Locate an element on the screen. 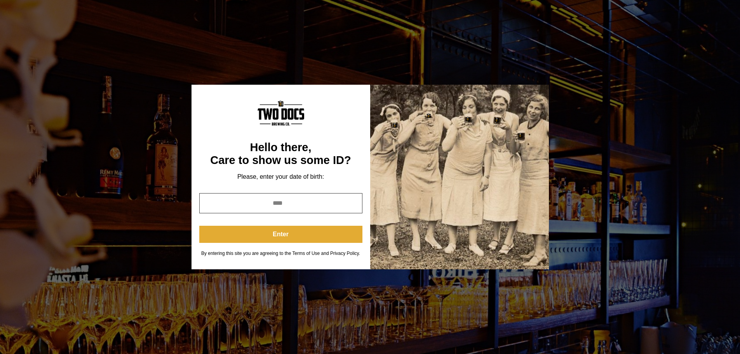  button: Enter is located at coordinates (281, 234).